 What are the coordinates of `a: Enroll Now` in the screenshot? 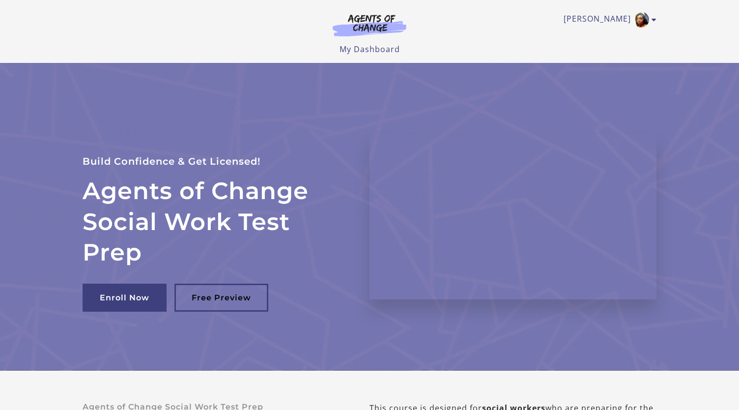 It's located at (124, 297).